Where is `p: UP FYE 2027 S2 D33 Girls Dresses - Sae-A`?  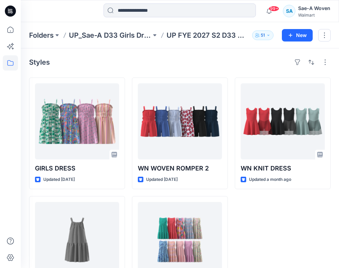 p: UP FYE 2027 S2 D33 Girls Dresses - Sae-A is located at coordinates (208, 35).